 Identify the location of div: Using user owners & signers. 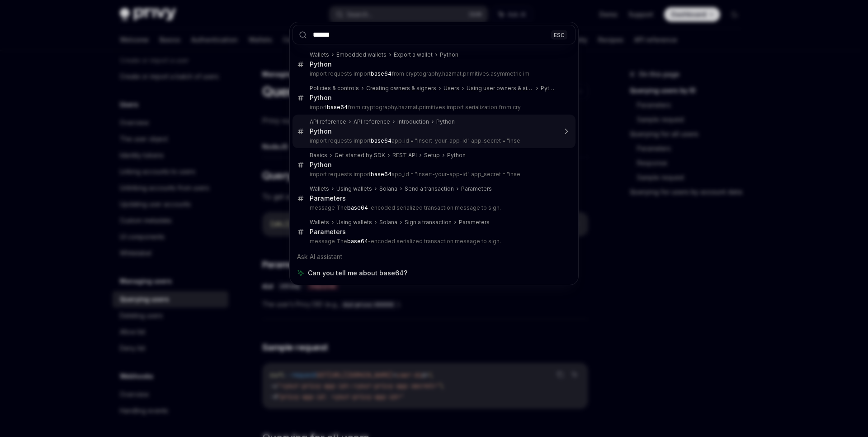
(500, 88).